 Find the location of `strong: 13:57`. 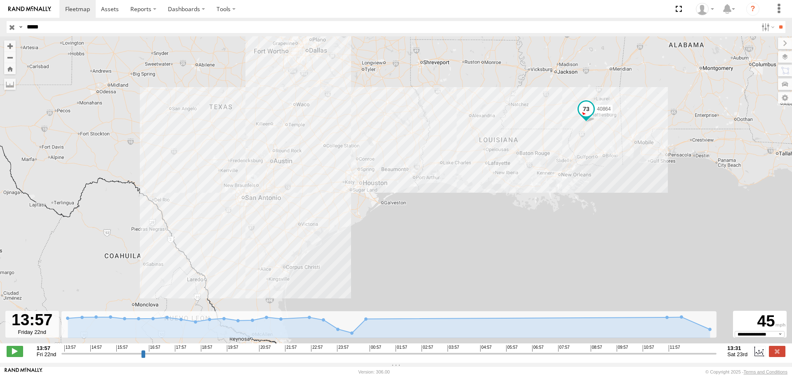

strong: 13:57 is located at coordinates (47, 348).